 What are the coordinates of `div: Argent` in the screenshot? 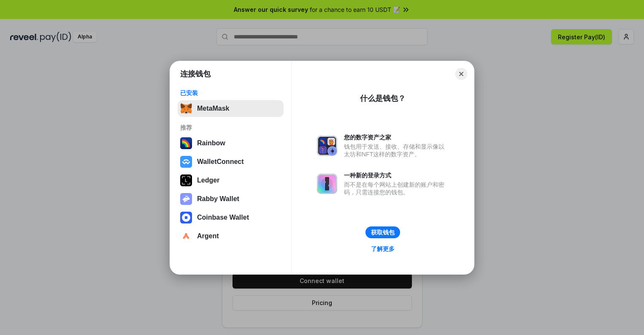 It's located at (208, 236).